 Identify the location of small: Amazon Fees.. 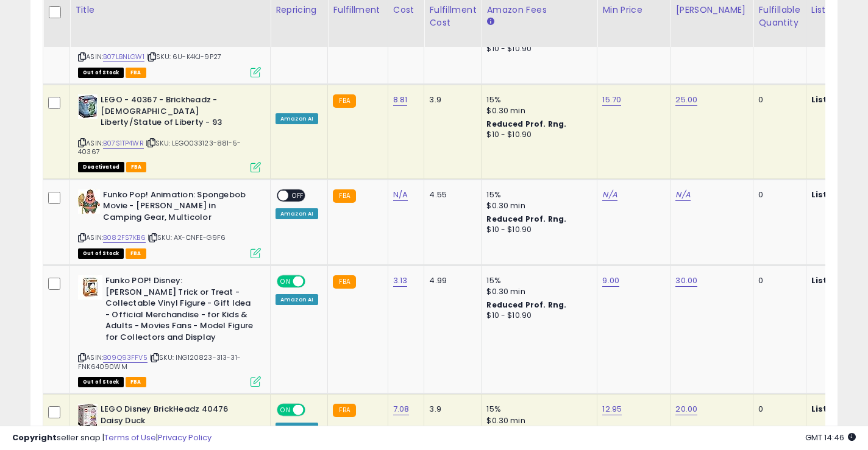
(490, 22).